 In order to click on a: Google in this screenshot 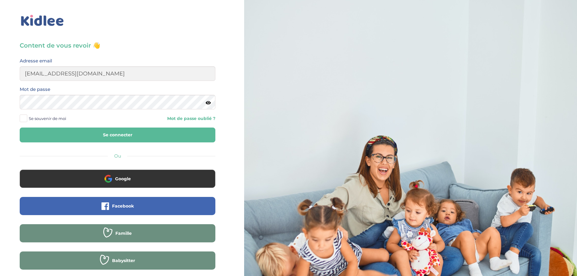, I will do `click(118, 183)`.